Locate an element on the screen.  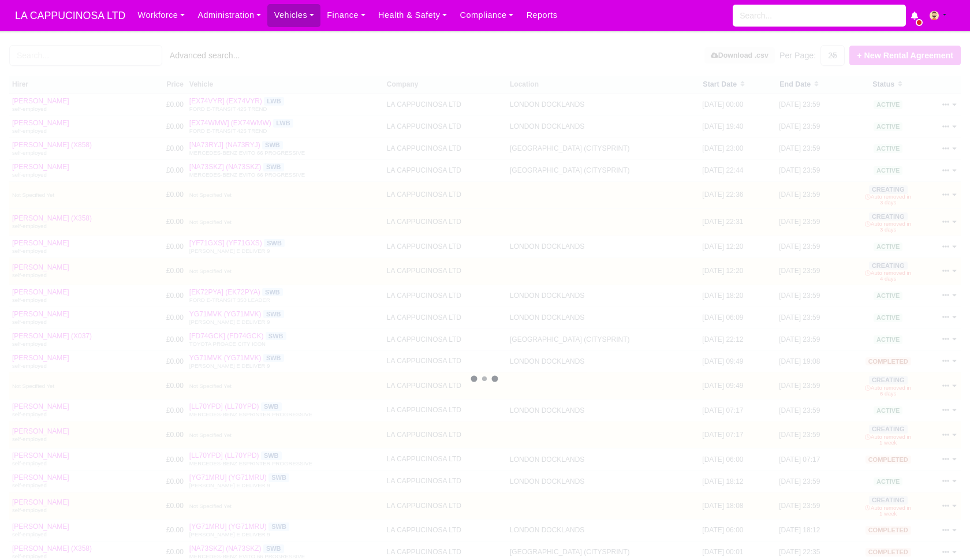
a: Compliance is located at coordinates (486, 15).